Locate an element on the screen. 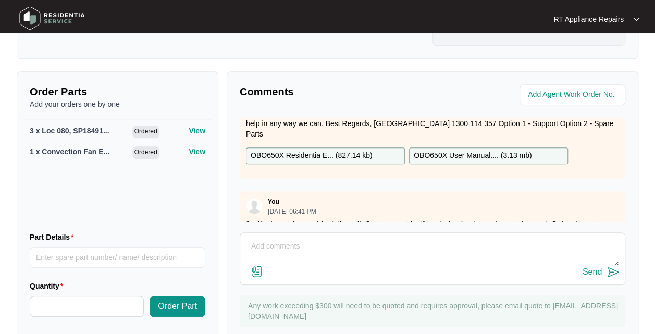 This screenshot has height=334, width=655. span: 3 x Loc 080, SP18491... is located at coordinates (69, 131).